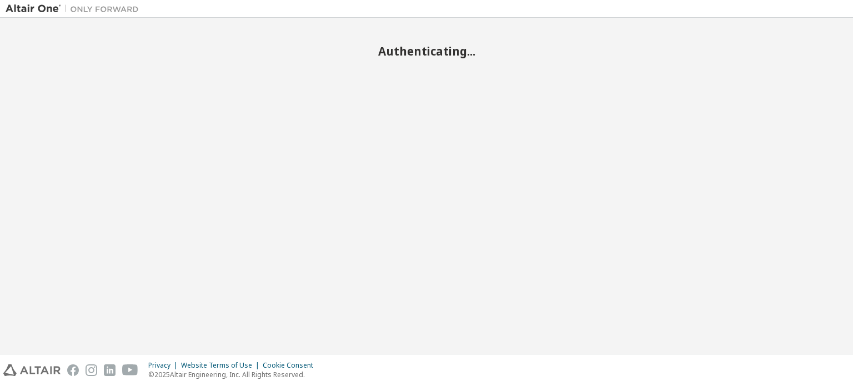 This screenshot has height=386, width=853. I want to click on div: Website Terms of Use, so click(221, 365).